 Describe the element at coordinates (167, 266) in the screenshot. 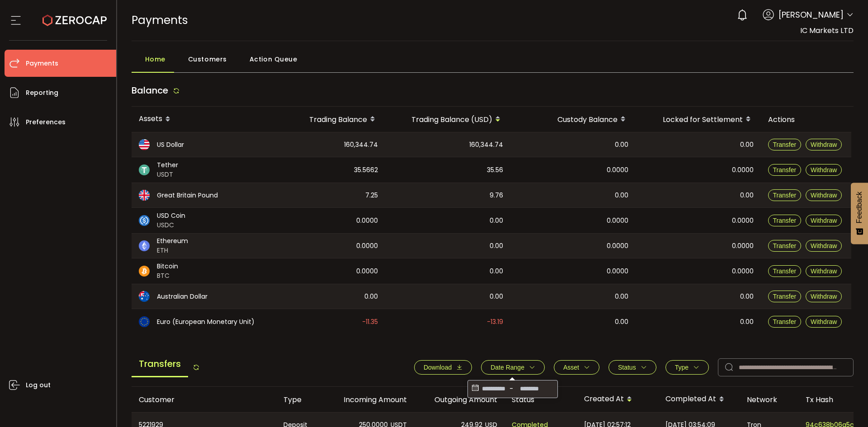

I see `span: Bitcoin` at that location.